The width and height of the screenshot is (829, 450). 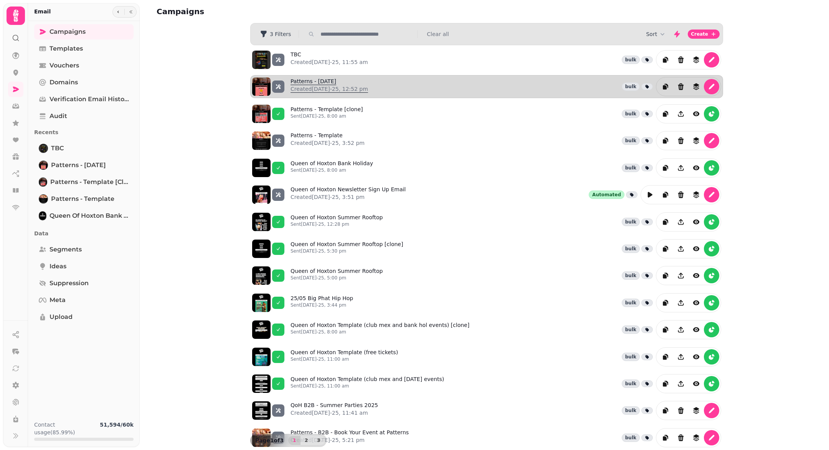 I want to click on span: Patterns - Template, so click(x=82, y=199).